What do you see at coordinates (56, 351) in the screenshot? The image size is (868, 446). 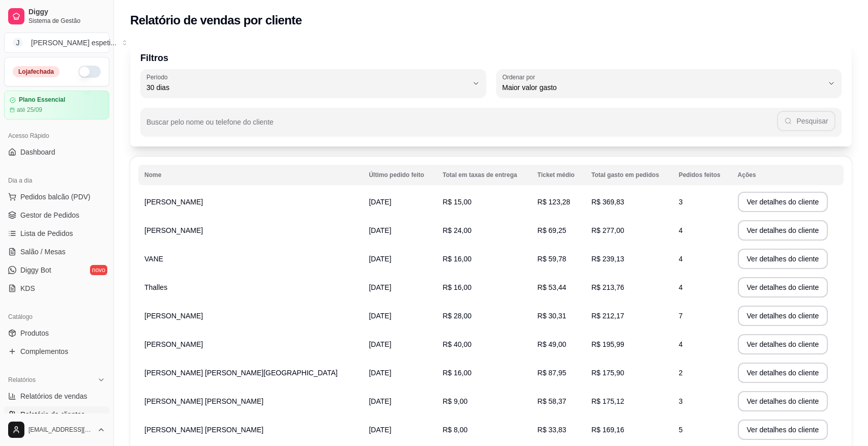 I see `a: Complementos` at bounding box center [56, 351].